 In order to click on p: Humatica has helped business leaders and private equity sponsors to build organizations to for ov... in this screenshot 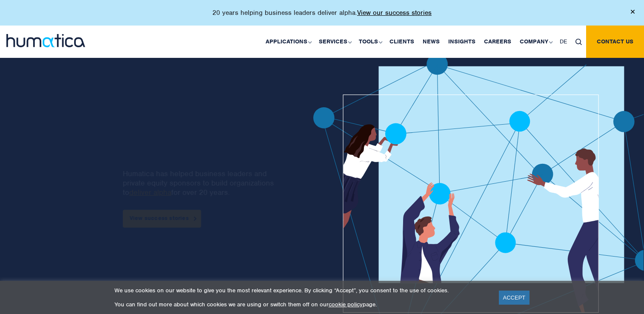, I will do `click(200, 183)`.